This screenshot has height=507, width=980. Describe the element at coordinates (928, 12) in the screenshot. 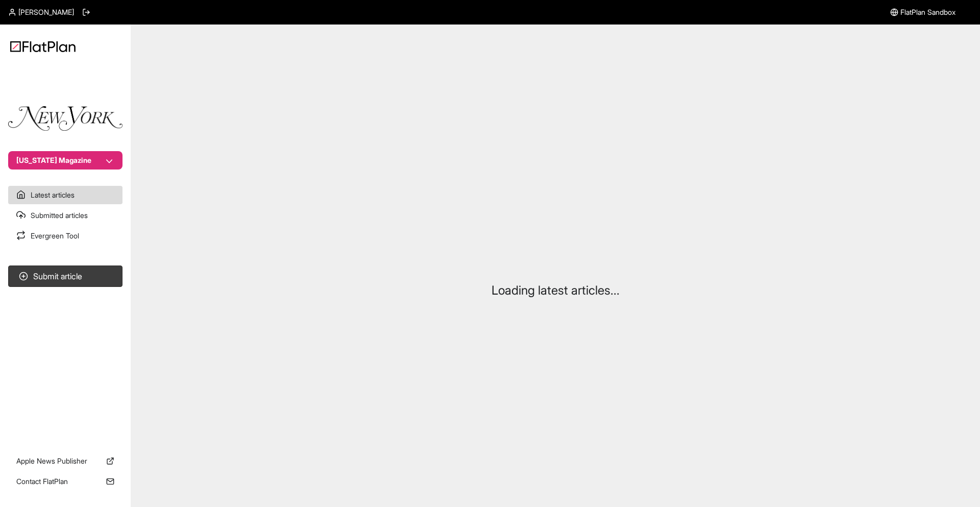

I see `span: FlatPlan Sandbox` at that location.